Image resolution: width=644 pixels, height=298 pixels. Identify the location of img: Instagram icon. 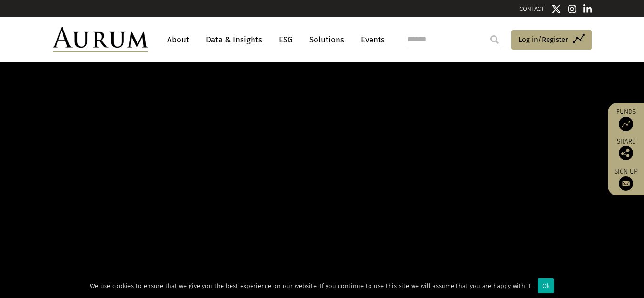
(572, 9).